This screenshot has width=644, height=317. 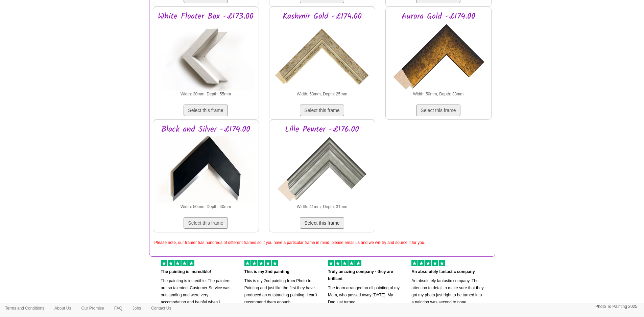 What do you see at coordinates (448, 291) in the screenshot?
I see `p: An absolutely fantastic company. The attention to detail to make sure that they got my photo just...` at bounding box center [448, 291].